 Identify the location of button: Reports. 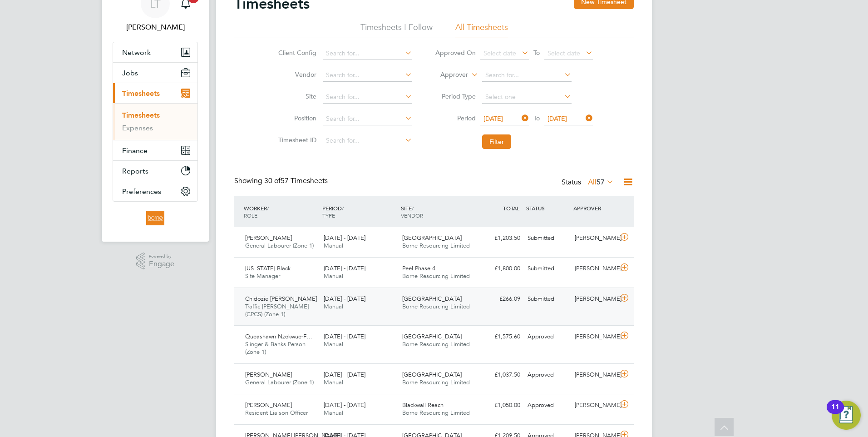
(155, 171).